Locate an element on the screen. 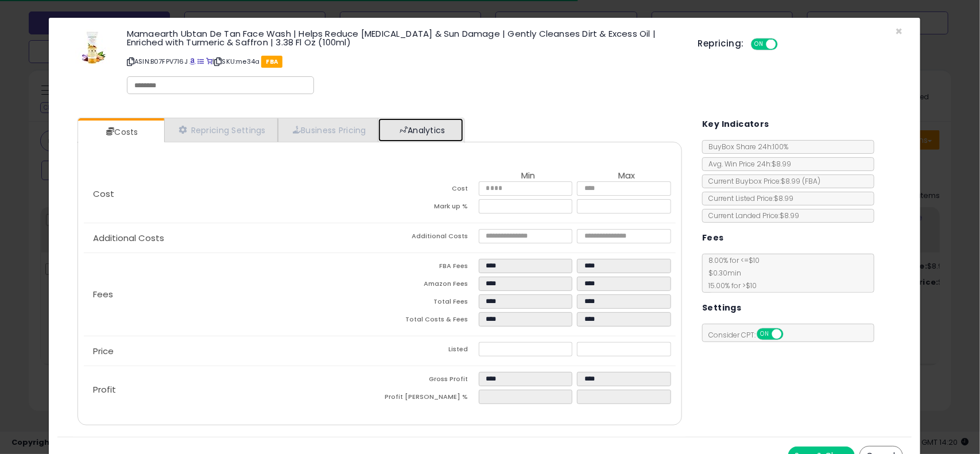 The width and height of the screenshot is (980, 454). h5: Fees is located at coordinates (713, 238).